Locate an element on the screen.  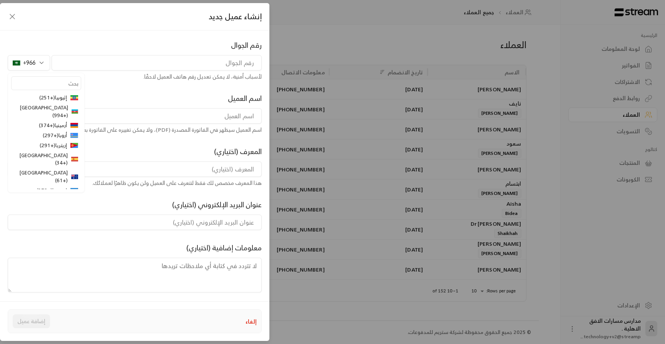
label: اسم العميل is located at coordinates (245, 98).